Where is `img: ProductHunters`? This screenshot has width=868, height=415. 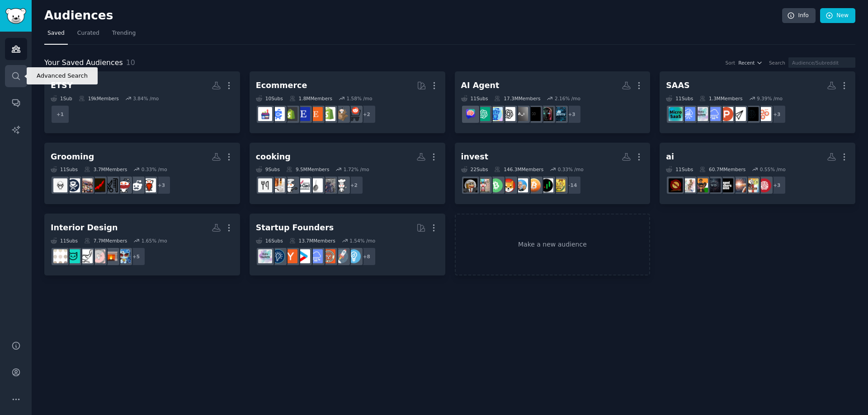 img: ProductHunters is located at coordinates (726, 114).